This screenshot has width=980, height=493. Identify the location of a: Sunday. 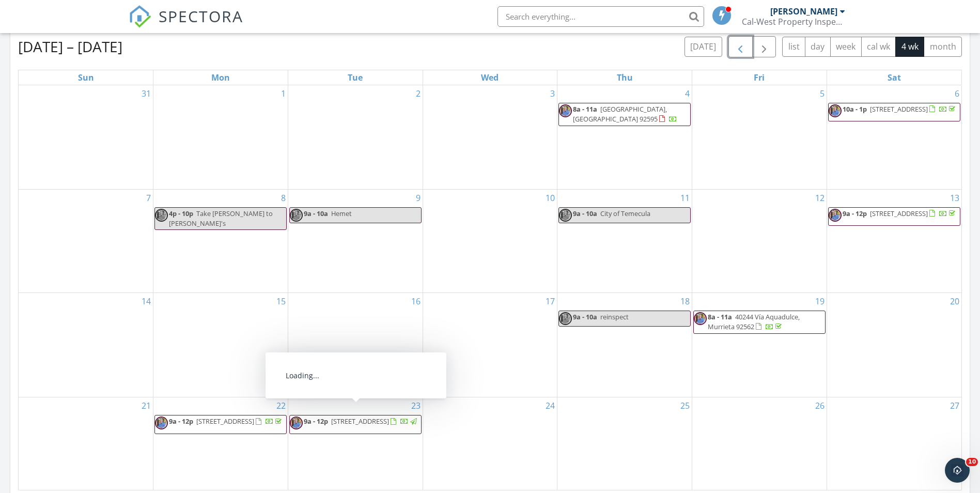
(86, 77).